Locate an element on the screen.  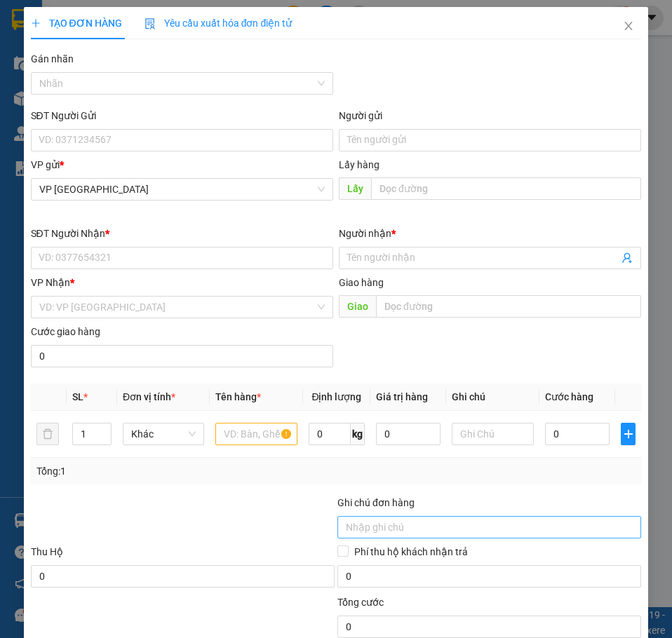
input: Ghi Chú is located at coordinates (492, 434).